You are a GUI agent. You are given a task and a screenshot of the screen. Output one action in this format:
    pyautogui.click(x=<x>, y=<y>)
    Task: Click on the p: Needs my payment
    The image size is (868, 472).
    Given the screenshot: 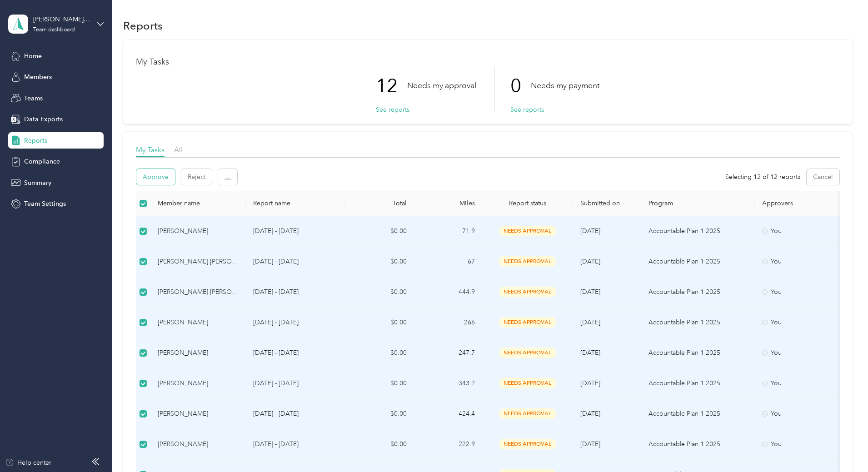 What is the action you would take?
    pyautogui.click(x=565, y=86)
    